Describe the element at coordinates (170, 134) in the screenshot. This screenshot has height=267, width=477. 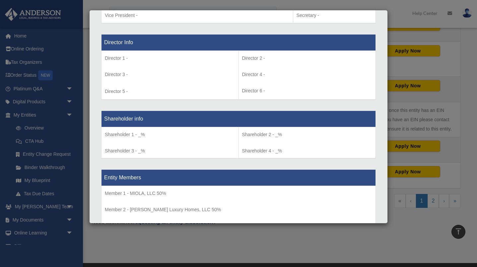
I see `p: Shareholder 1 - _%` at that location.